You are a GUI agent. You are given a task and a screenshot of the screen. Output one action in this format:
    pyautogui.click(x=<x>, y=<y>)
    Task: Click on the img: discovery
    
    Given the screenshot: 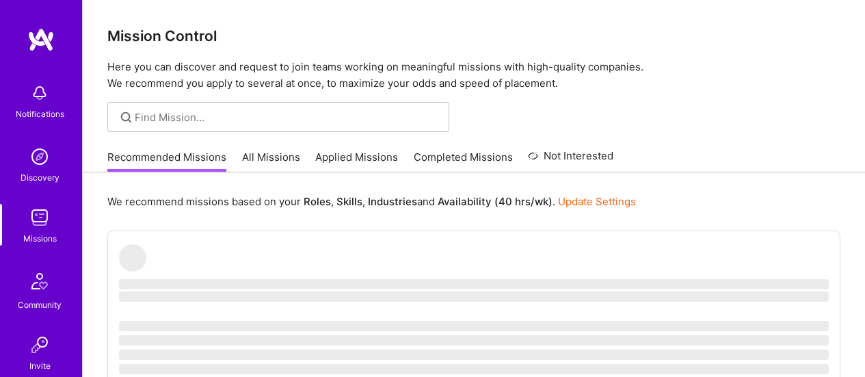 What is the action you would take?
    pyautogui.click(x=40, y=157)
    